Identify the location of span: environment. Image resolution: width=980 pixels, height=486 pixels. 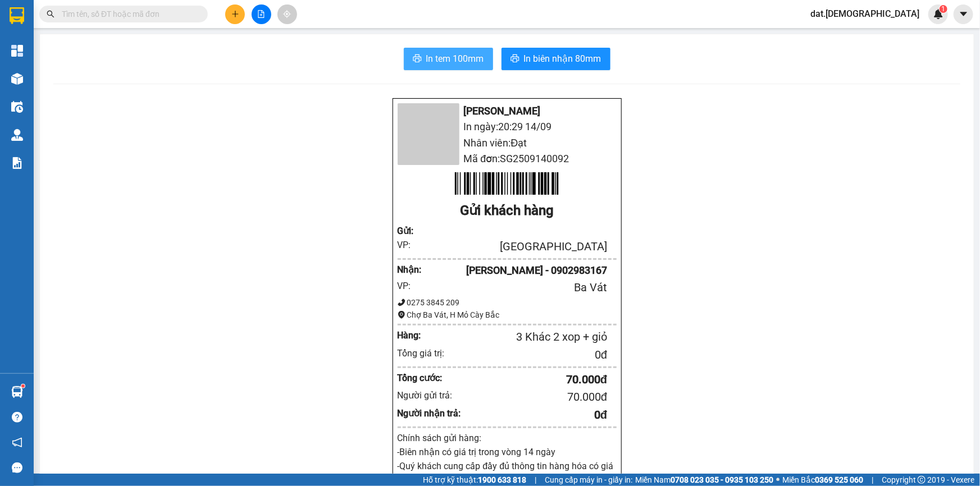
(402, 315).